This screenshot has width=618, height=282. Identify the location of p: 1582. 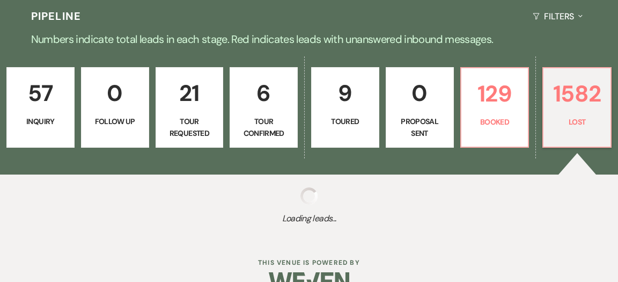
(577, 93).